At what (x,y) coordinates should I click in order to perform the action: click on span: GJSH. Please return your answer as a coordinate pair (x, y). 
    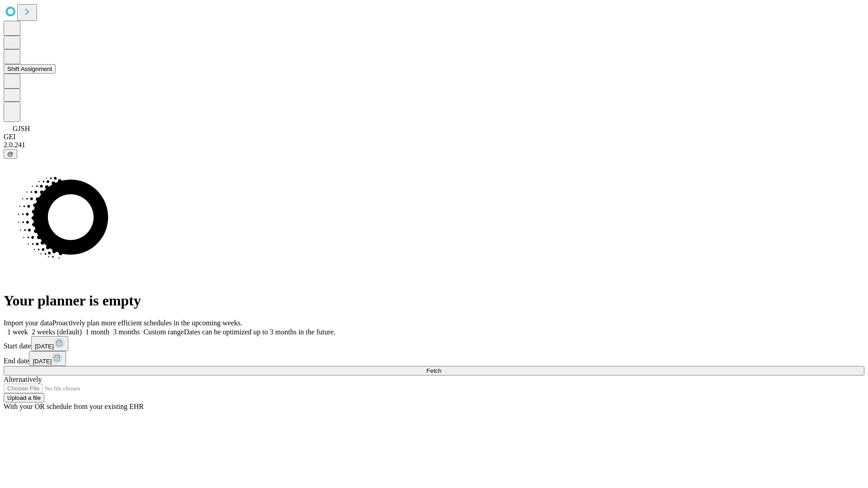
    Looking at the image, I should click on (21, 128).